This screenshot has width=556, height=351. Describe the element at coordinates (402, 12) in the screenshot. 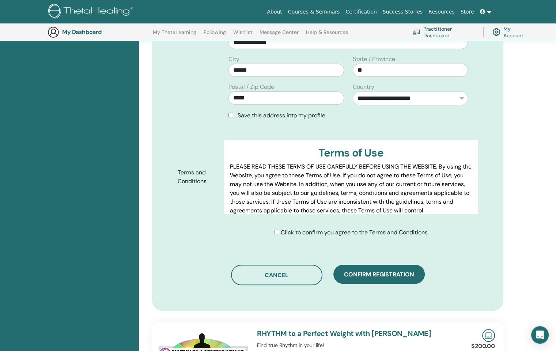

I see `a: Success Stories` at that location.